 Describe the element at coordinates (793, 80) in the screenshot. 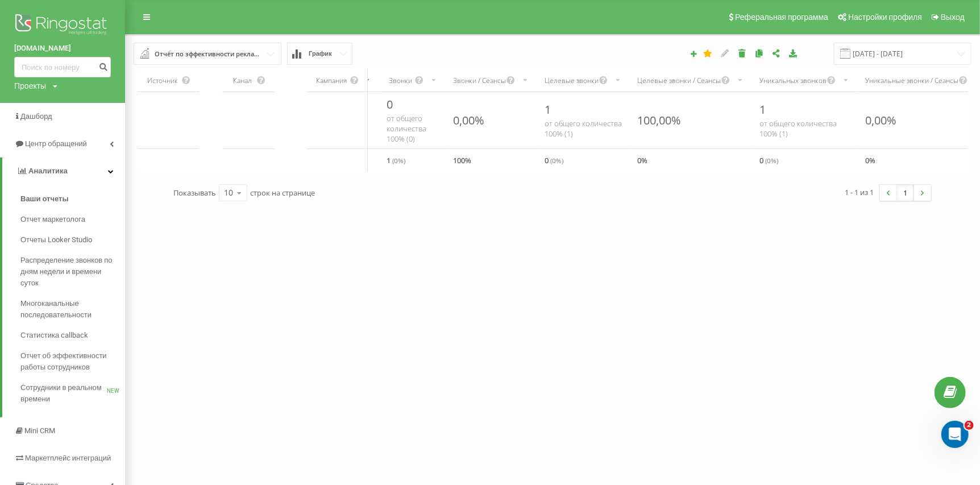

I see `div: Уникальных звонков` at that location.